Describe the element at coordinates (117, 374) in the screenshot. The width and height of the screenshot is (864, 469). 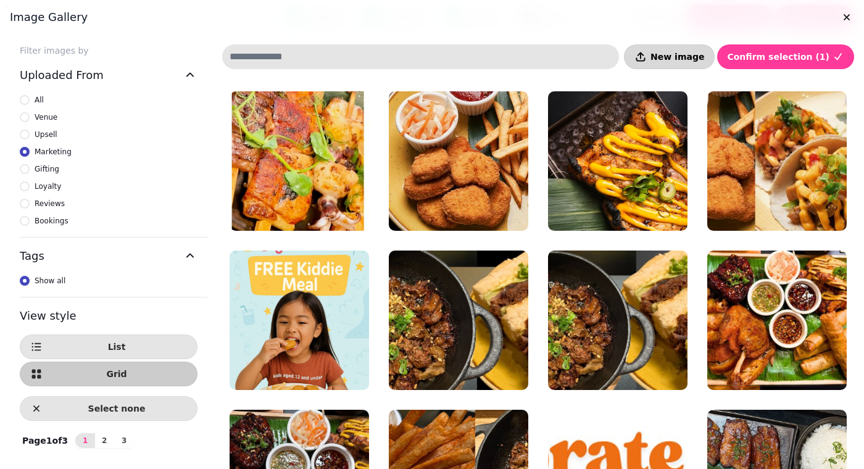
I see `span: Grid` at that location.